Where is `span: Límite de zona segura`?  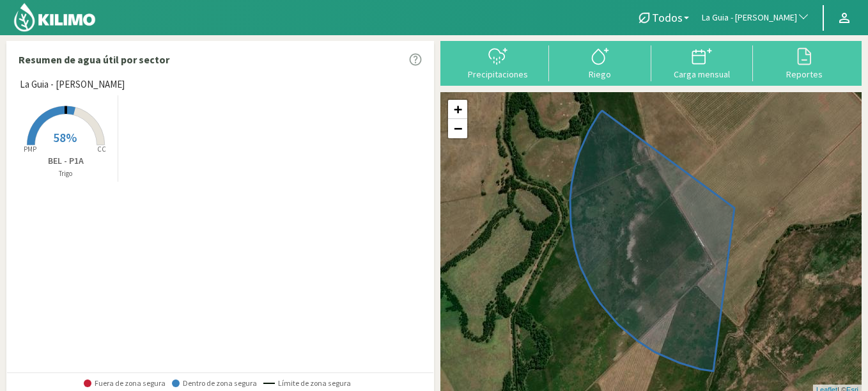 span: Límite de zona segura is located at coordinates (307, 383).